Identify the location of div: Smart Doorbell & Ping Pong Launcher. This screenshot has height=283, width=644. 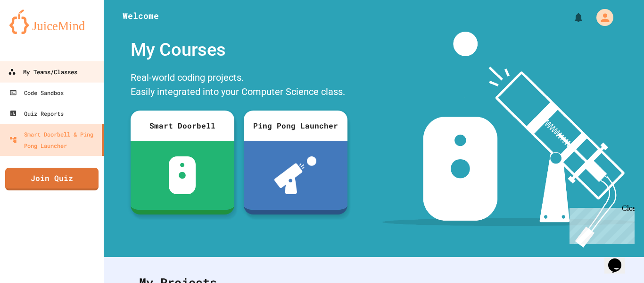
(54, 140).